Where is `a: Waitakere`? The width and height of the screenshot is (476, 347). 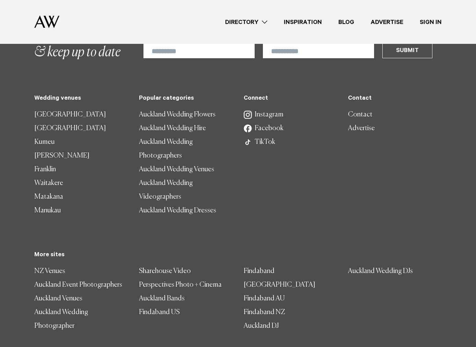
a: Waitakere is located at coordinates (81, 183).